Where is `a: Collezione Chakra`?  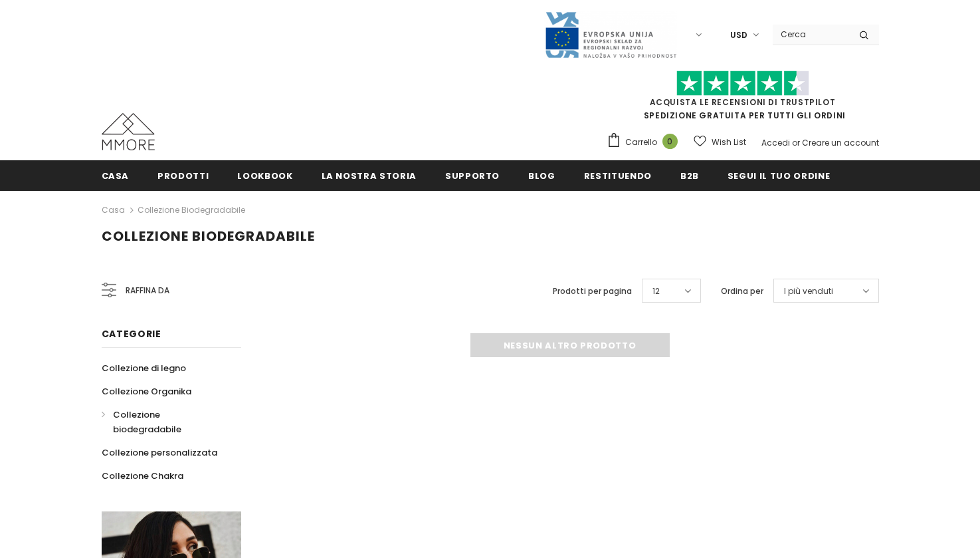 a: Collezione Chakra is located at coordinates (142, 475).